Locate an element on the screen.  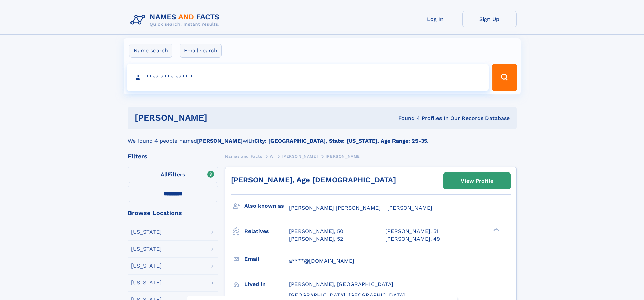
h3: Email is located at coordinates (266, 259).